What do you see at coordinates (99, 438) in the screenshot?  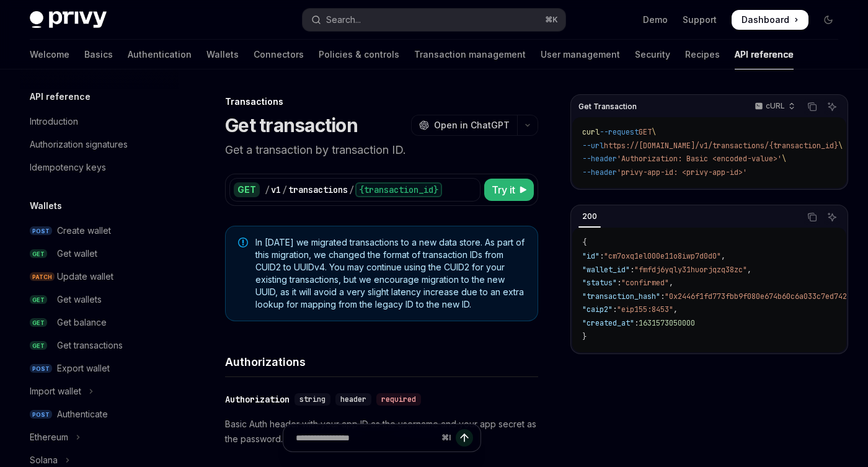 I see `button: Toggle Ethereum section` at bounding box center [99, 438].